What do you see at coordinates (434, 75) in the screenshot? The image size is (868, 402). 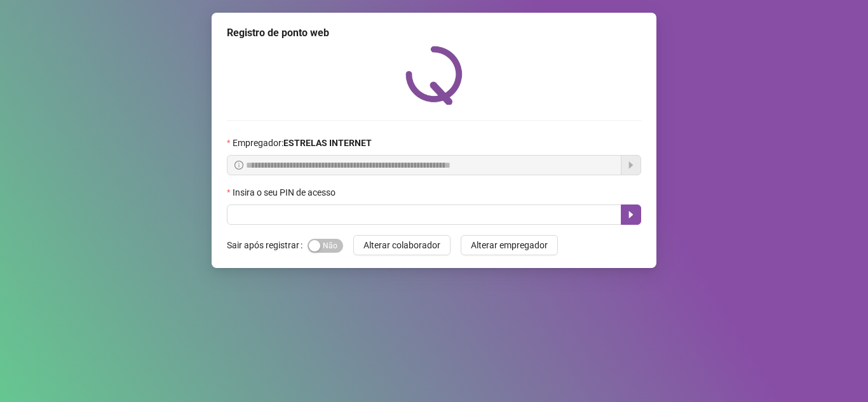 I see `img: QRPoint` at bounding box center [434, 75].